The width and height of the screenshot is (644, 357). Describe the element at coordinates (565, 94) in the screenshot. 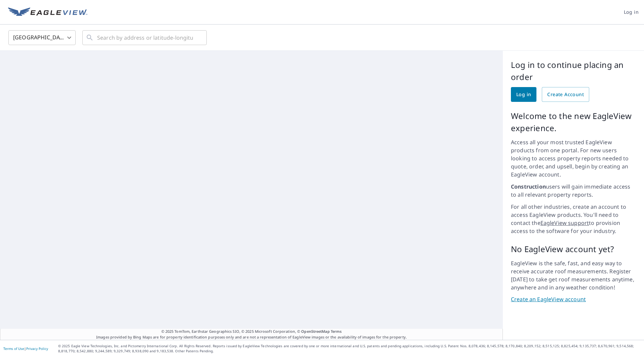

I see `a: Create Account` at that location.